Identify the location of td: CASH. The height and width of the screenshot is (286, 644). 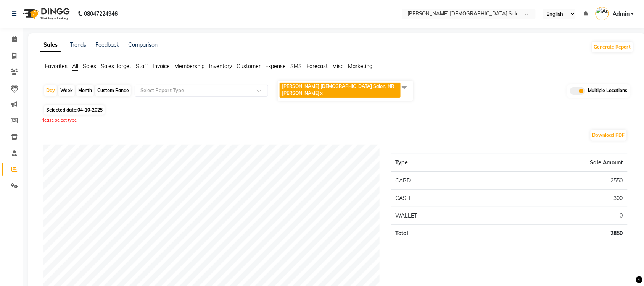
(441, 198).